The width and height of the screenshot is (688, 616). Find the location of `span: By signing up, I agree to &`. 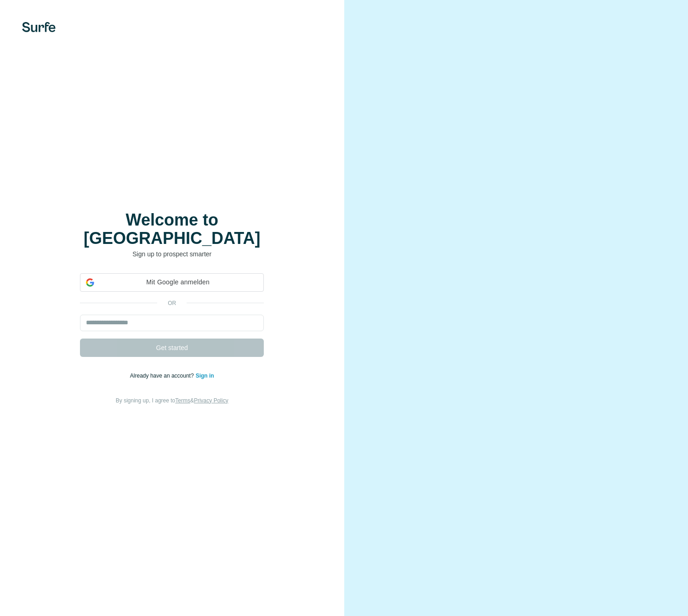

span: By signing up, I agree to & is located at coordinates (172, 401).